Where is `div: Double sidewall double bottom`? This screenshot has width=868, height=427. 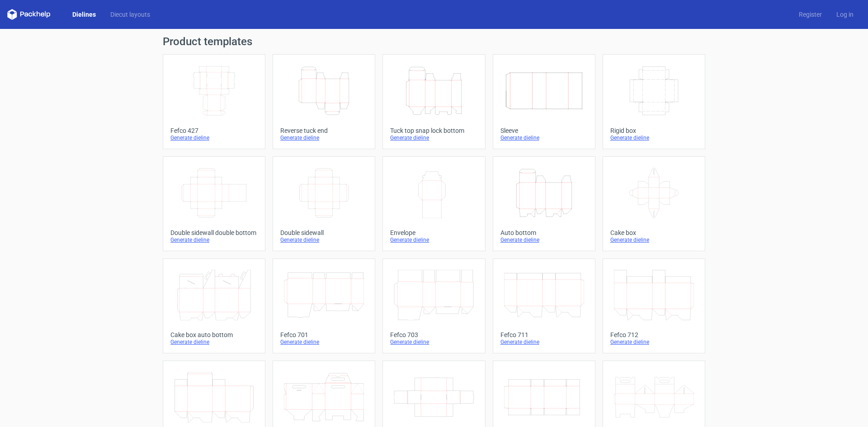
div: Double sidewall double bottom is located at coordinates (214, 233).